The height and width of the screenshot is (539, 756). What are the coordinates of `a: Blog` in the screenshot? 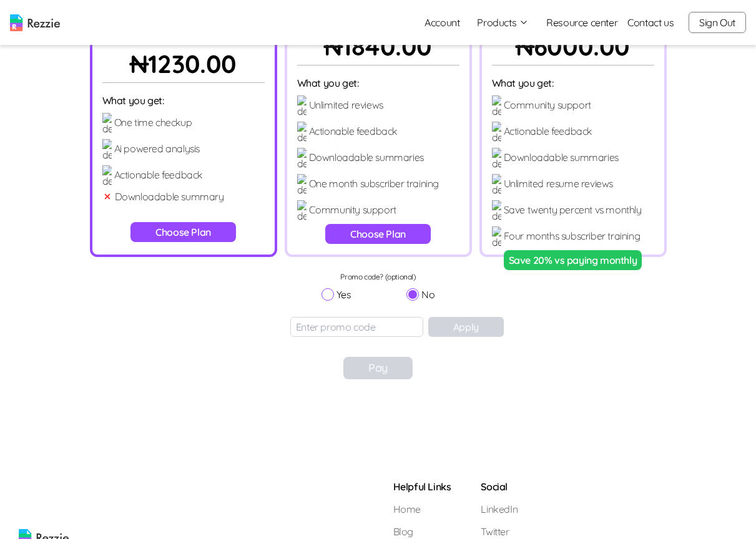 It's located at (422, 532).